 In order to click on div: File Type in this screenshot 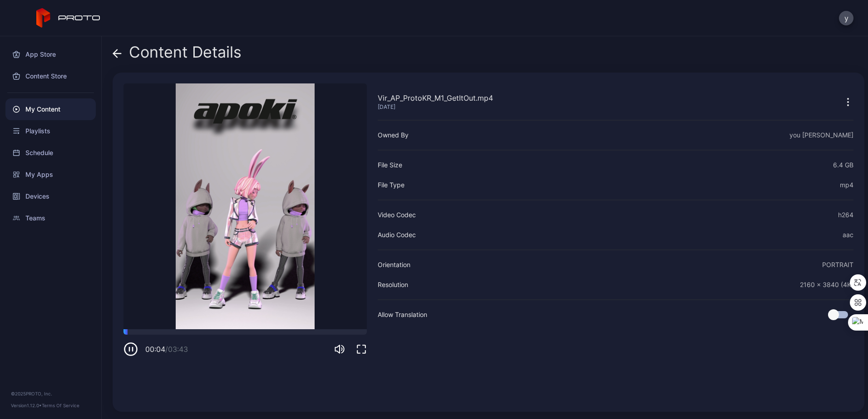, I will do `click(391, 185)`.